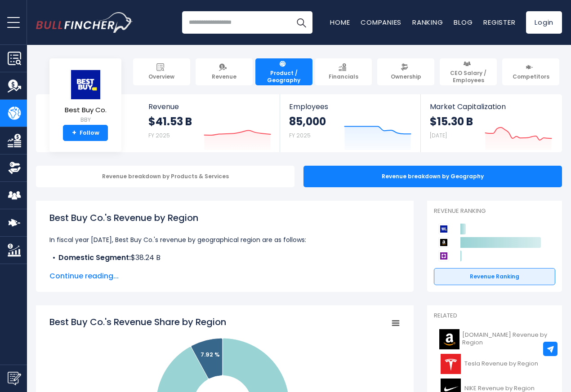 The width and height of the screenshot is (571, 392). I want to click on small: BBY, so click(85, 120).